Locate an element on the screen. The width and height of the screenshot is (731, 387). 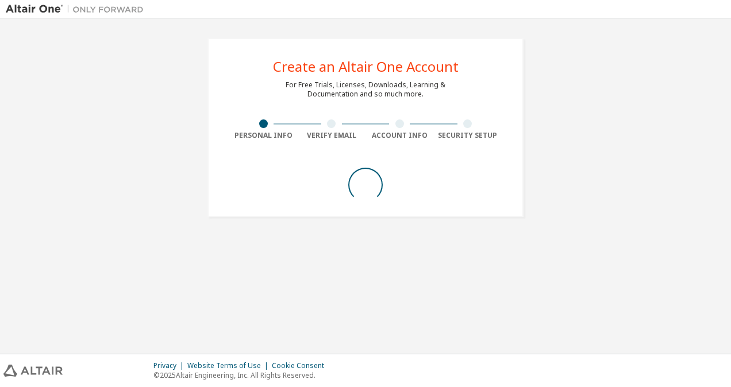
img: Altair One is located at coordinates (78, 9).